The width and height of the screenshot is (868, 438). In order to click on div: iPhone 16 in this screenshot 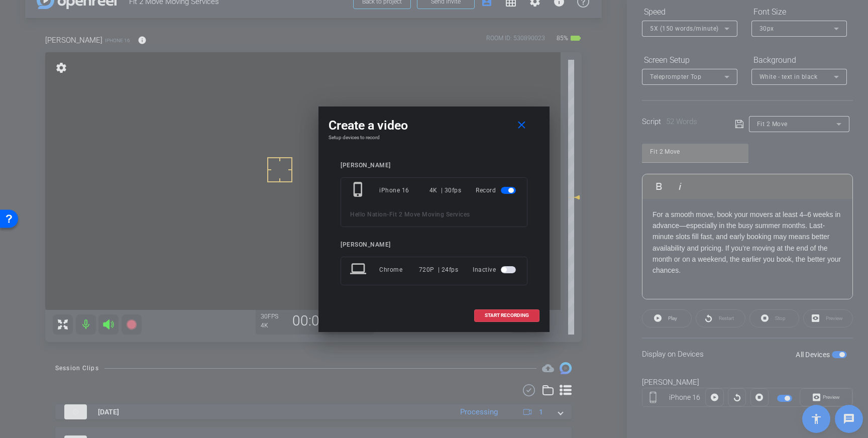, I will do `click(405, 190)`.